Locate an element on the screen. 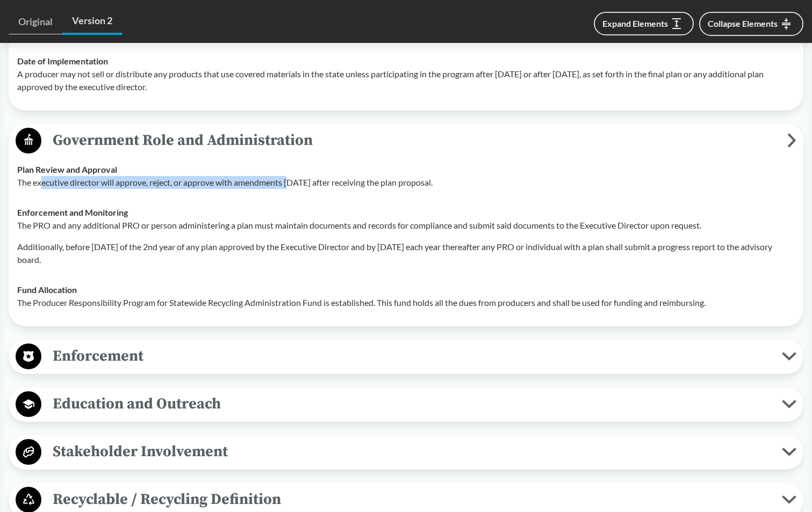 This screenshot has width=812, height=512. p: A producer may not sell or distribute any products that use covered materials in the state unless... is located at coordinates (406, 81).